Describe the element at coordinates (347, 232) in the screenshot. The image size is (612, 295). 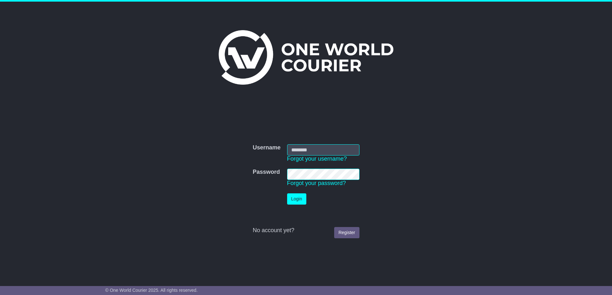
I see `a: Register` at that location.